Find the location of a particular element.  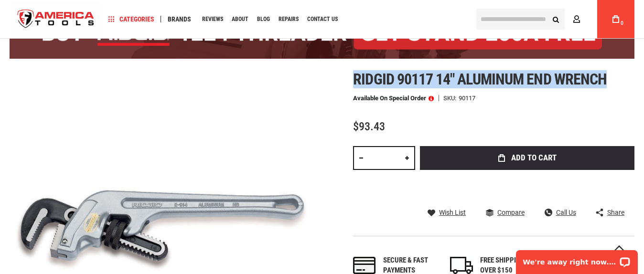

a: Categories is located at coordinates (132, 19).